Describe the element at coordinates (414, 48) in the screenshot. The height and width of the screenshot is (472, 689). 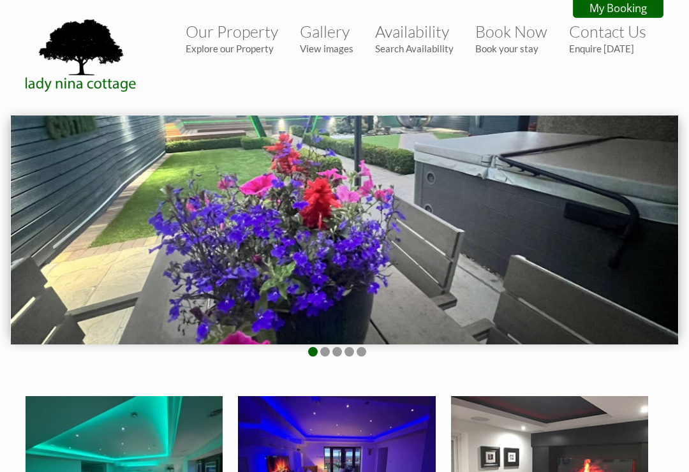
I see `small: Search Availability` at that location.